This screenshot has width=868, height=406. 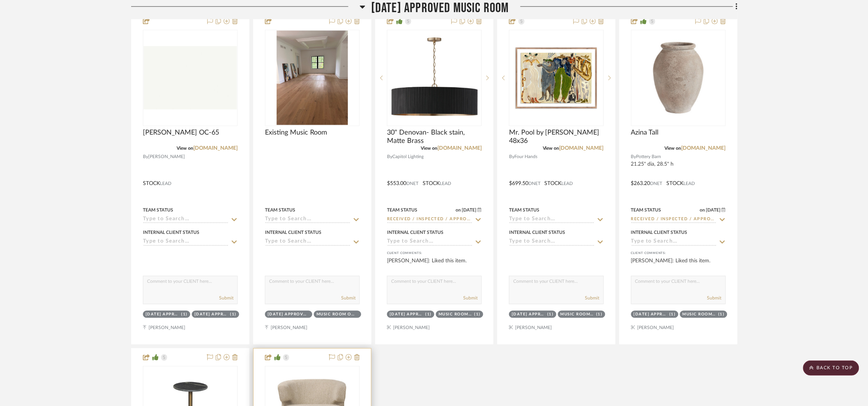 I want to click on img: Azina Tall, so click(x=679, y=78).